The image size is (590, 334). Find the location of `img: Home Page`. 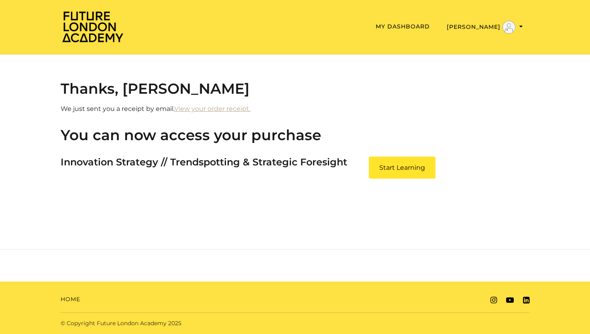

img: Home Page is located at coordinates (93, 26).